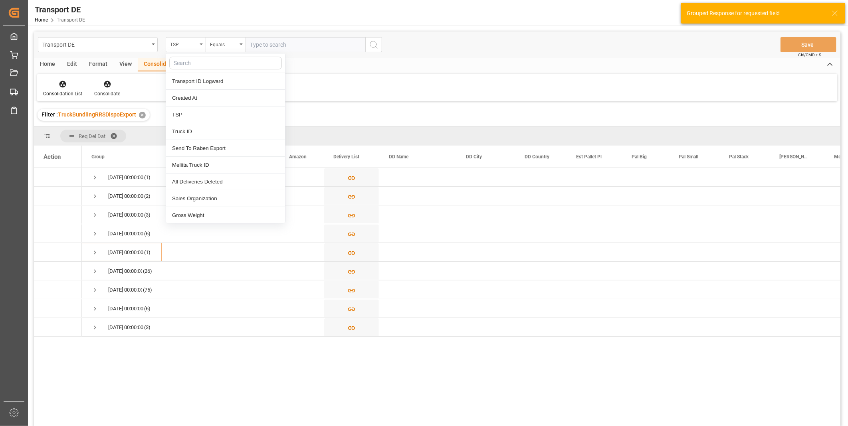 This screenshot has width=848, height=426. Describe the element at coordinates (537, 157) in the screenshot. I see `span: DD Country` at that location.